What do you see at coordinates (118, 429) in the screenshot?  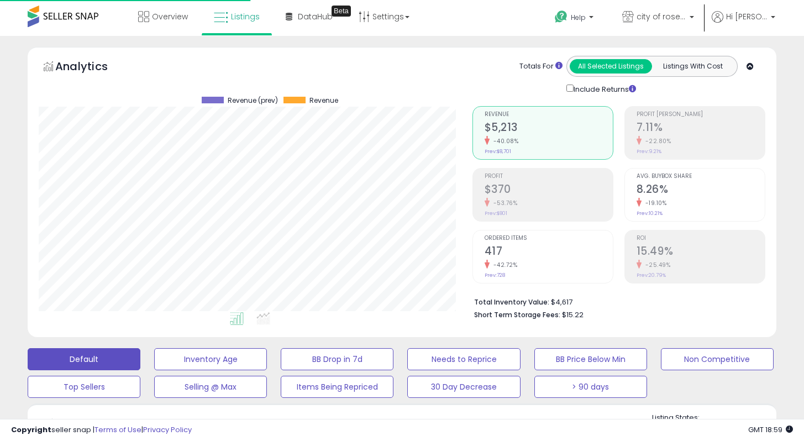 I see `a: Terms of Use` at bounding box center [118, 429].